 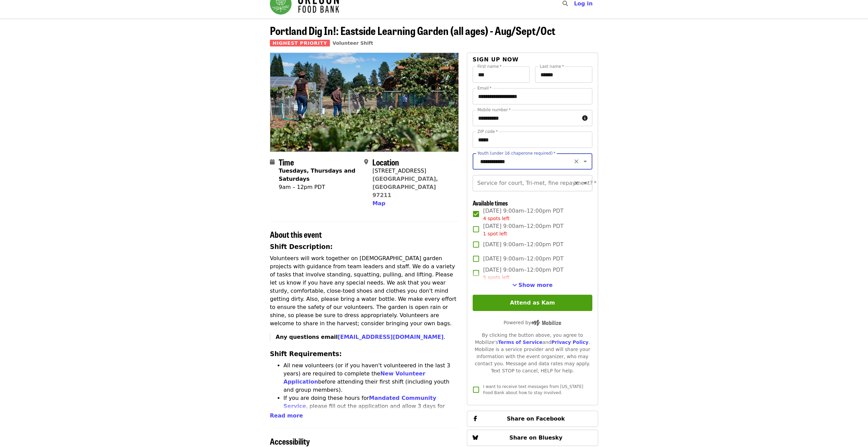 I want to click on img: Powered by Mobilize, so click(x=546, y=323).